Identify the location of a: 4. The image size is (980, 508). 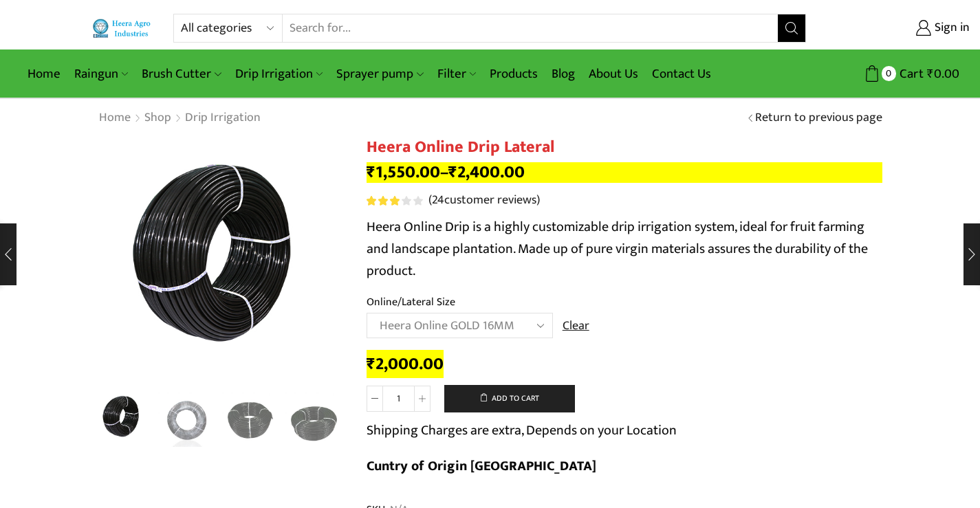
(250, 420).